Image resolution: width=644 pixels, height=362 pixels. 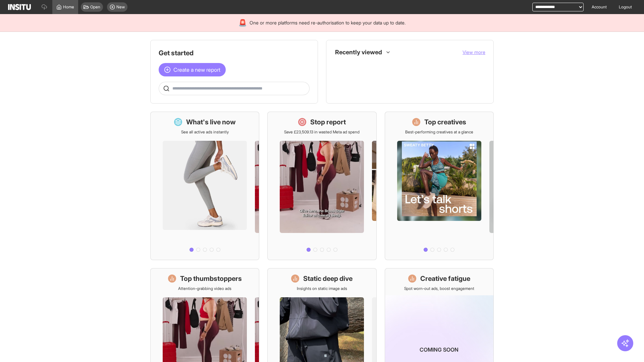 What do you see at coordinates (96, 7) in the screenshot?
I see `span: Open` at bounding box center [96, 7].